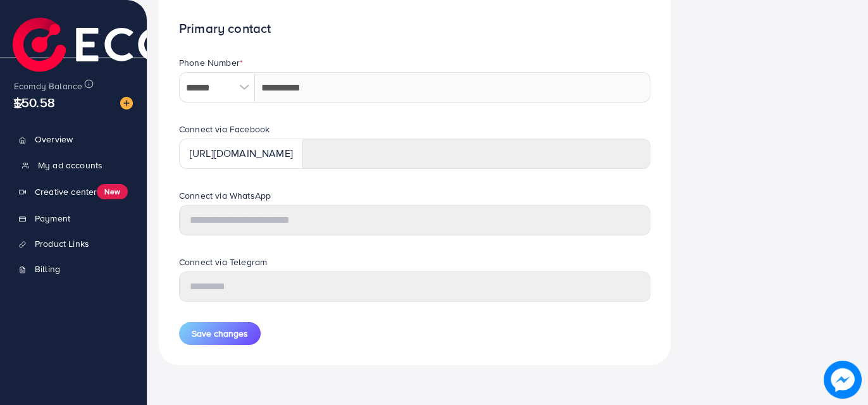  I want to click on span: New, so click(112, 191).